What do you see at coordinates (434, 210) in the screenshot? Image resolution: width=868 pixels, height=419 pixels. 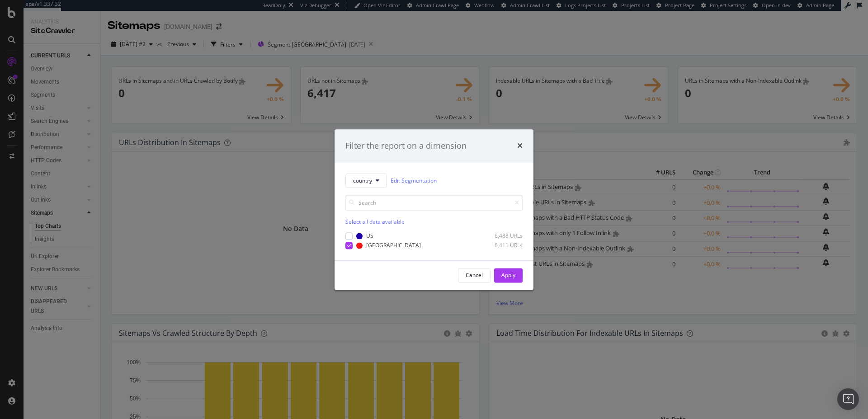 I see `div: modal` at bounding box center [434, 210].